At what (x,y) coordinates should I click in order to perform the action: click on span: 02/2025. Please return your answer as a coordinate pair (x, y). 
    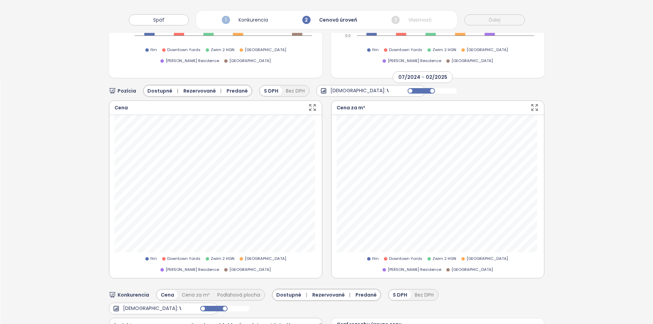
    Looking at the image, I should click on (436, 77).